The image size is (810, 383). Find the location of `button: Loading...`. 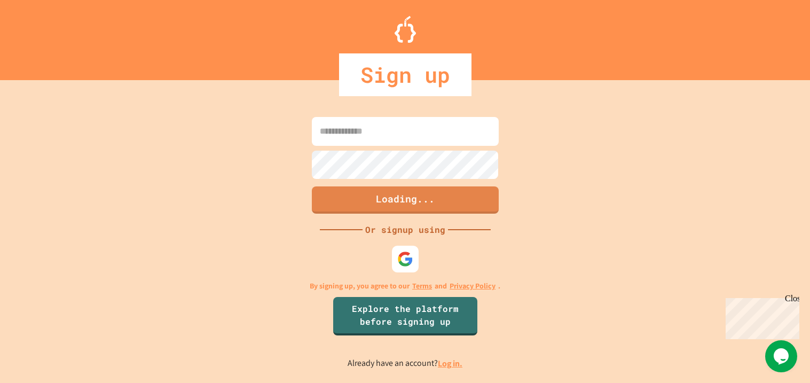

button: Loading... is located at coordinates (406, 200).